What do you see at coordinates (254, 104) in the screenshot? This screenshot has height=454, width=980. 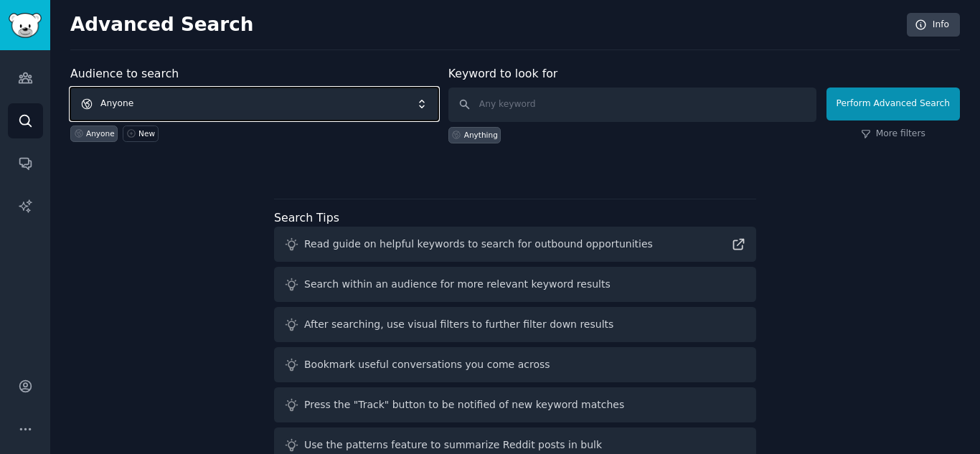 I see `span: Anyone` at bounding box center [254, 104].